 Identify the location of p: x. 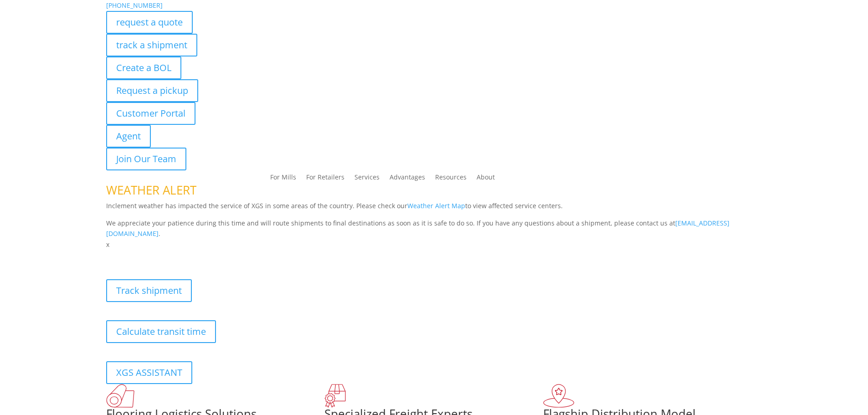
(434, 245).